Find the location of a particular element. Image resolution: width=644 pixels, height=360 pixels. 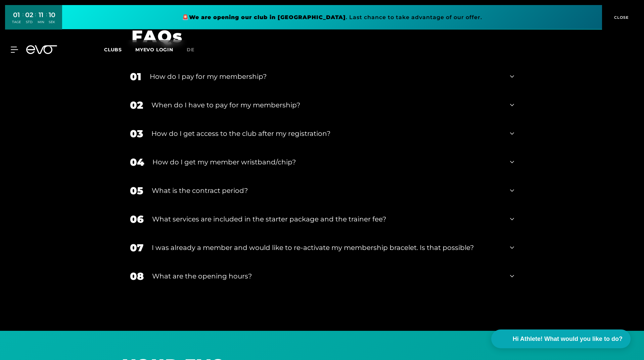

span: de is located at coordinates (190, 50).